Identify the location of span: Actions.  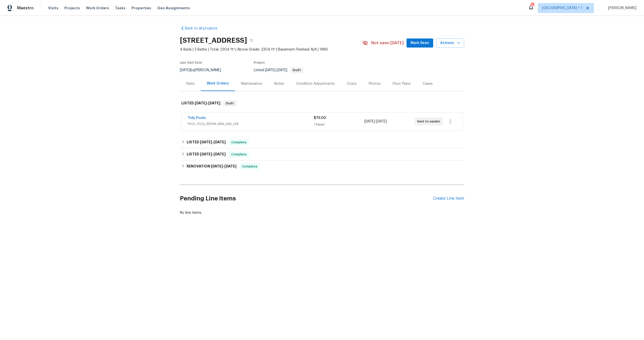
(450, 43).